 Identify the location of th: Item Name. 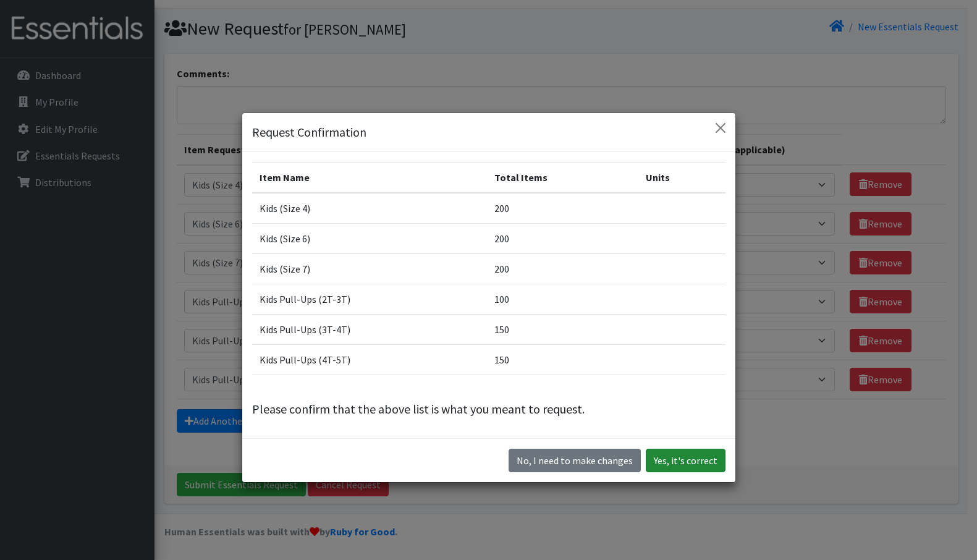
(370, 177).